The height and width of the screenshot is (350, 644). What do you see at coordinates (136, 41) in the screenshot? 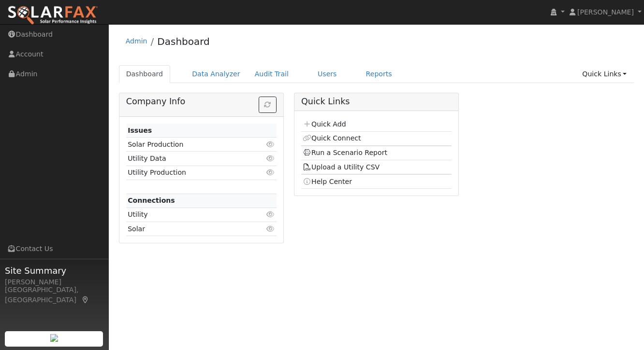
I see `a: Admin` at bounding box center [136, 41].